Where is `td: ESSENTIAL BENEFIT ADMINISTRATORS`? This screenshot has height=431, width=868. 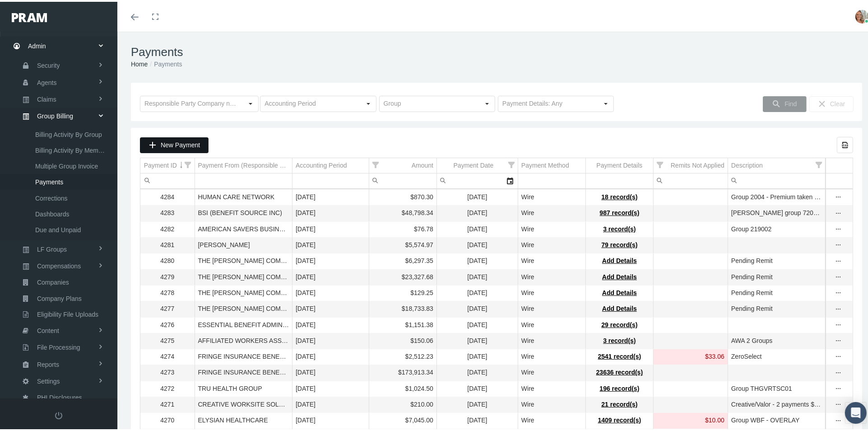 td: ESSENTIAL BENEFIT ADMINISTRATORS is located at coordinates (243, 323).